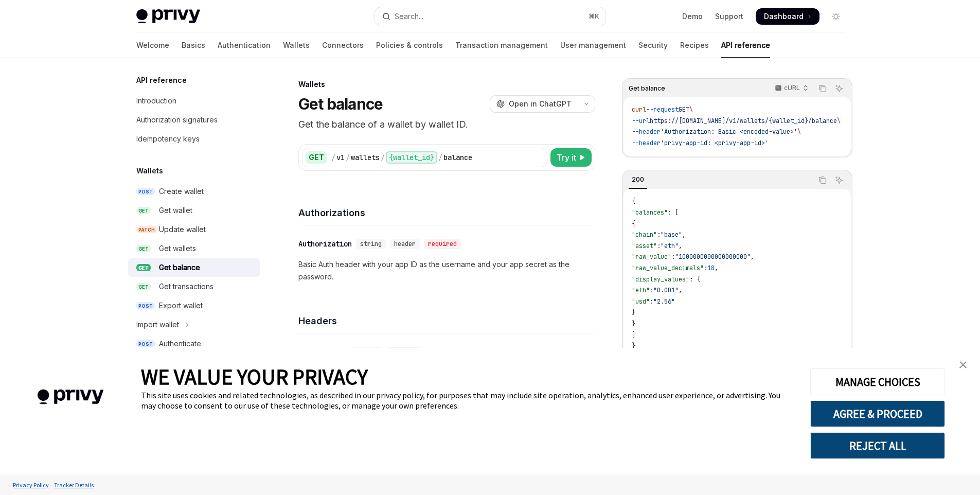 The image size is (980, 495). What do you see at coordinates (150, 171) in the screenshot?
I see `h5: Wallets` at bounding box center [150, 171].